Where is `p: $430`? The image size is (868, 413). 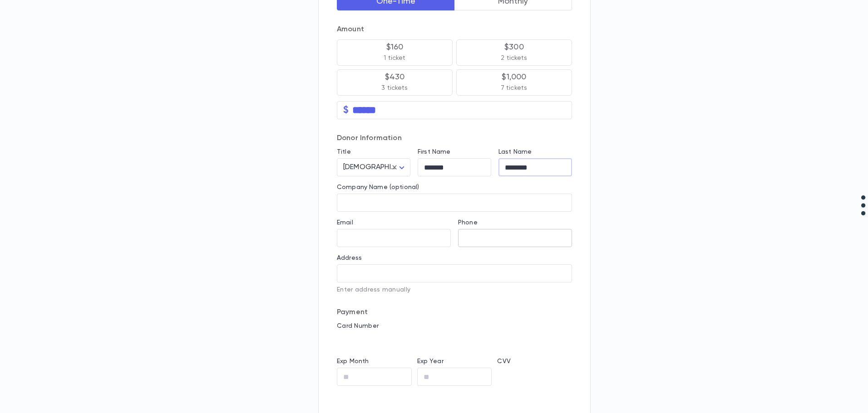 p: $430 is located at coordinates (395, 77).